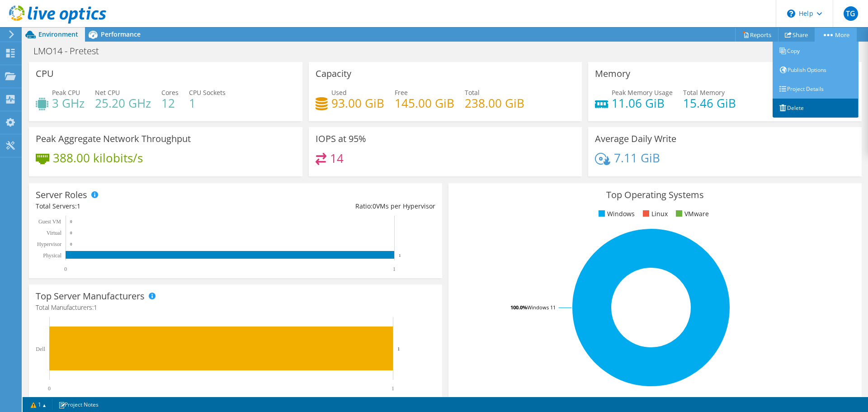  What do you see at coordinates (170, 93) in the screenshot?
I see `span: Cores` at bounding box center [170, 93].